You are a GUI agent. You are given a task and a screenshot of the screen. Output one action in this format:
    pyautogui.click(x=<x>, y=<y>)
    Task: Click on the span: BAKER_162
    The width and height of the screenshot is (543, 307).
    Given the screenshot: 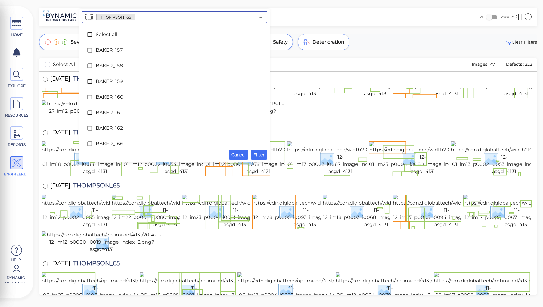 What is the action you would take?
    pyautogui.click(x=174, y=128)
    